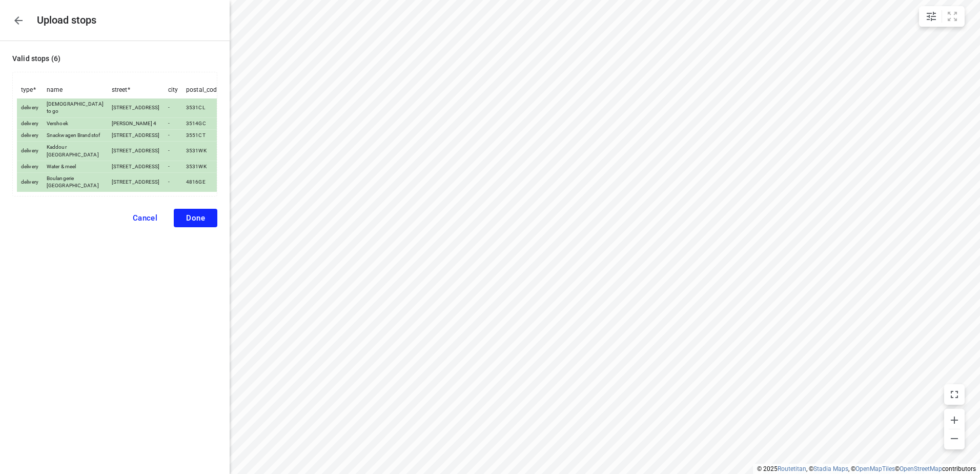 The height and width of the screenshot is (474, 980). Describe the element at coordinates (75, 135) in the screenshot. I see `td: Snackwagen Brandstof` at that location.